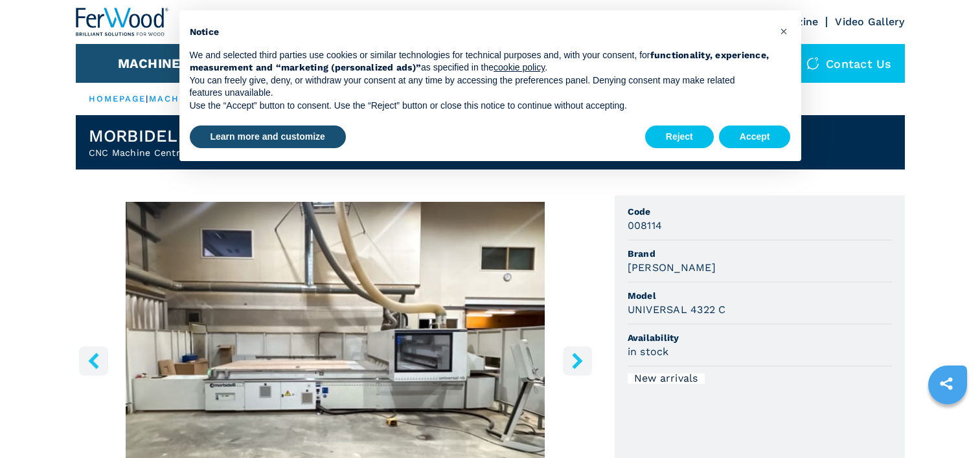  What do you see at coordinates (645, 225) in the screenshot?
I see `h3: 008114` at bounding box center [645, 225].